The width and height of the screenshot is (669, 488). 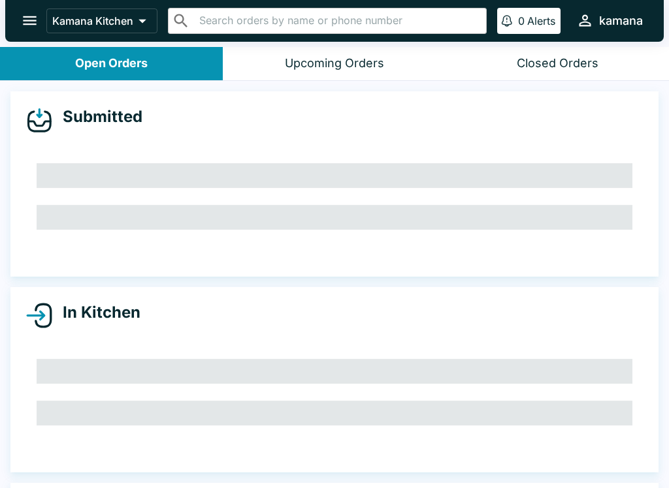 What do you see at coordinates (97, 117) in the screenshot?
I see `h4: Submitted` at bounding box center [97, 117].